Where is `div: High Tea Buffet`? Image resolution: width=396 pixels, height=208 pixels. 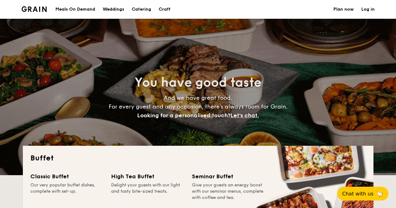
div: High Tea Buffet is located at coordinates (148, 176).